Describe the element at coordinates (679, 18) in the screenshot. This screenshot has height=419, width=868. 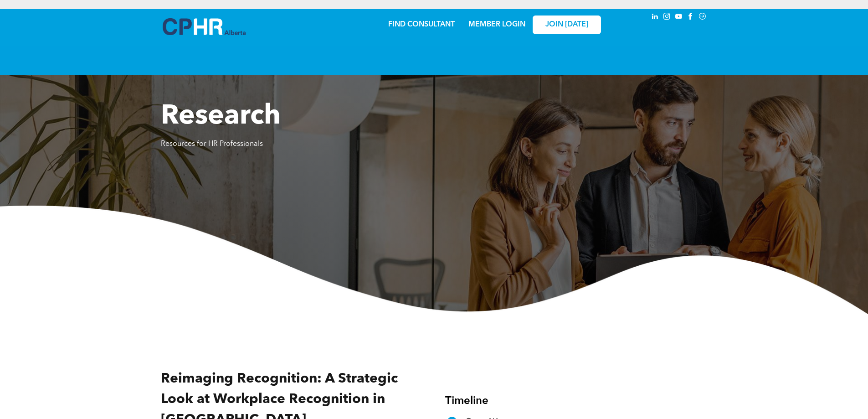
I see `a: youtube` at that location.